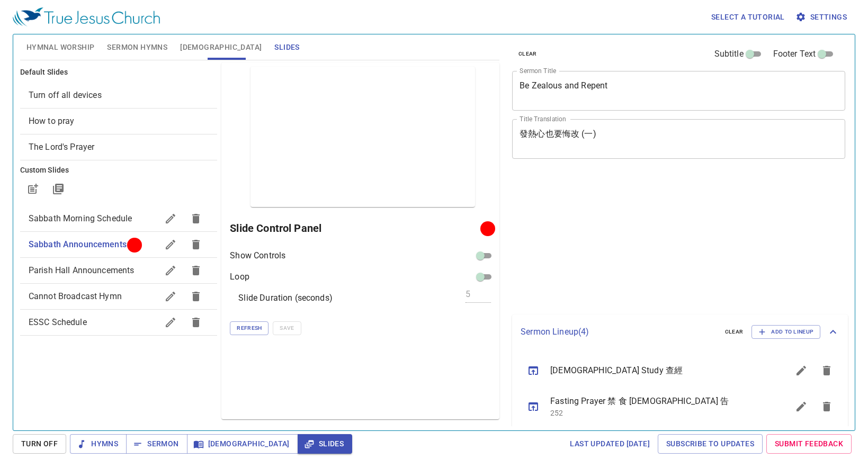 This screenshot has height=468, width=868. Describe the element at coordinates (137, 47) in the screenshot. I see `span: Sermon Hymns` at that location.